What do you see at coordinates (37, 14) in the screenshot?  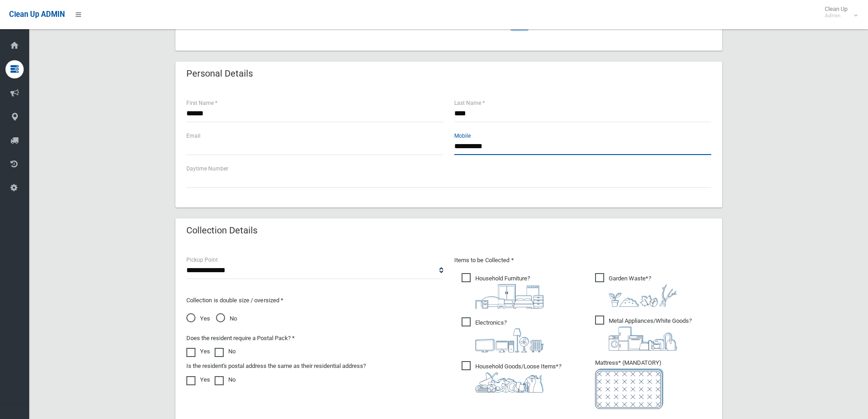 I see `span: Clean Up ADMIN` at bounding box center [37, 14].